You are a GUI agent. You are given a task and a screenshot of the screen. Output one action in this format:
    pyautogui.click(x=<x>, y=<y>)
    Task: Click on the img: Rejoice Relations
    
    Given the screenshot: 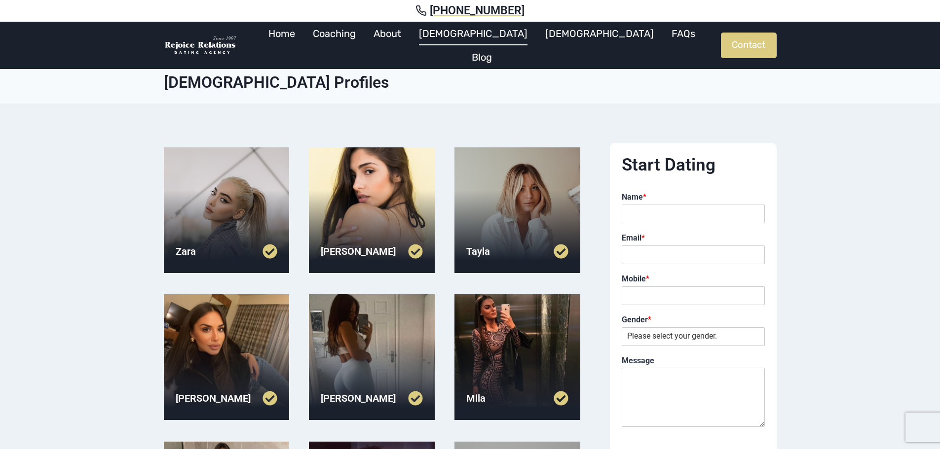 What is the action you would take?
    pyautogui.click(x=201, y=45)
    